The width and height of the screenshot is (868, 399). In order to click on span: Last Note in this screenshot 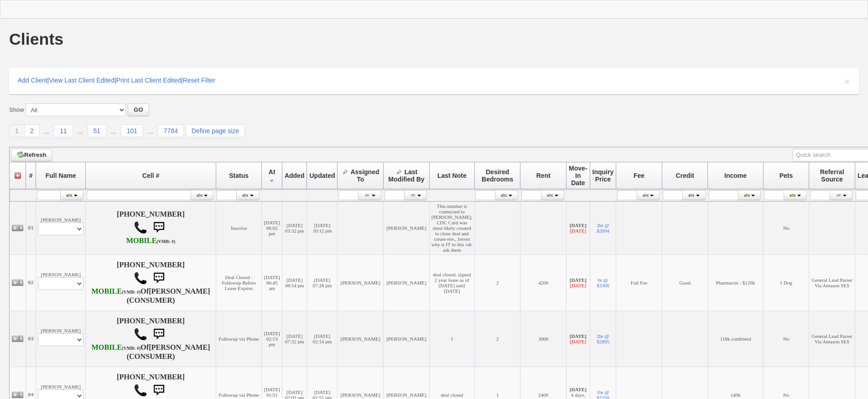, I will do `click(452, 176)`.